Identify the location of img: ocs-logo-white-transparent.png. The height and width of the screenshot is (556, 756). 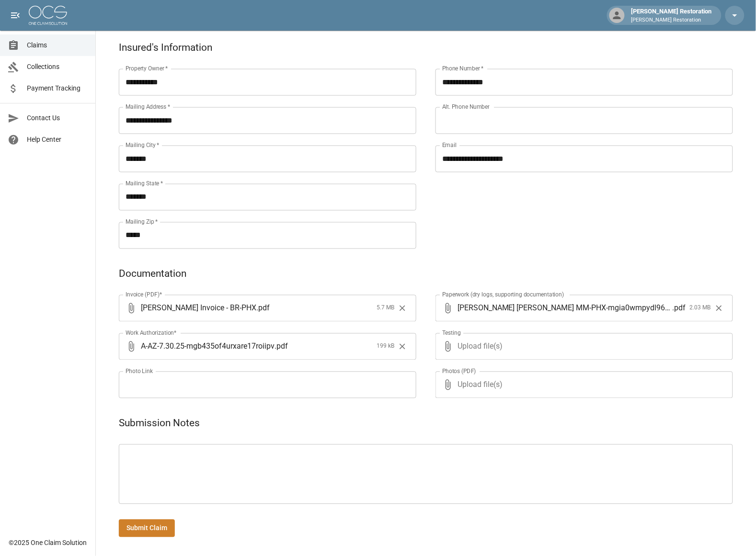
(48, 15).